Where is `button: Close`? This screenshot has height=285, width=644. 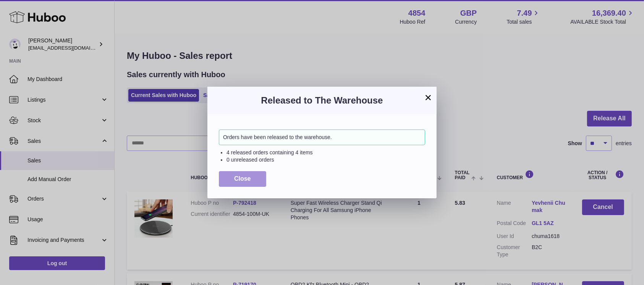 button: Close is located at coordinates (242, 179).